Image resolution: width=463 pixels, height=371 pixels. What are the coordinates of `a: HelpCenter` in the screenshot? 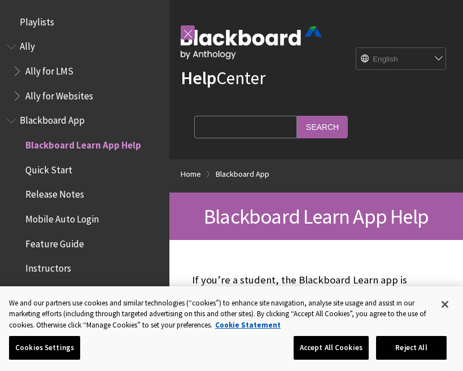 It's located at (223, 78).